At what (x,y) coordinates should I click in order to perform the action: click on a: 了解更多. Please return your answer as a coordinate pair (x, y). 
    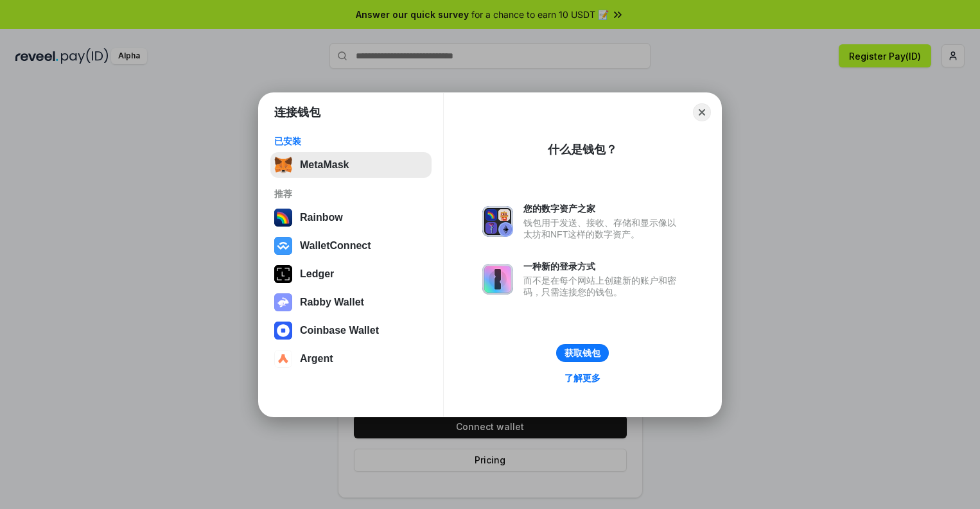
    Looking at the image, I should click on (582, 378).